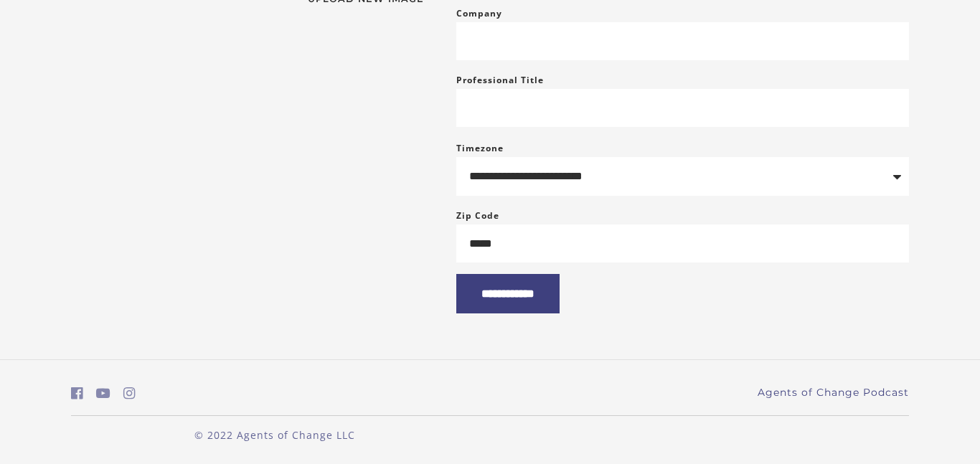  What do you see at coordinates (480, 148) in the screenshot?
I see `label: Timezone` at bounding box center [480, 148].